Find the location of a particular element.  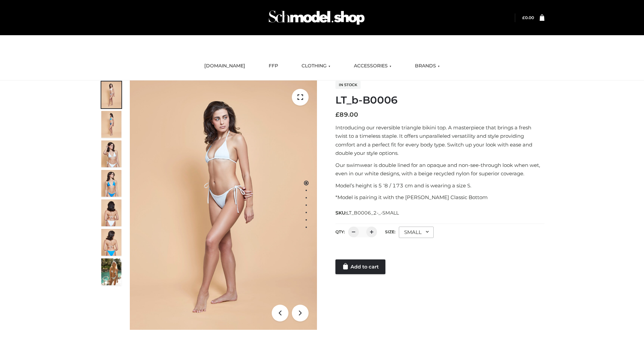

img: ArielClassicBikiniTop_CloudNine_AzureSky_OW114ECO_4-scaled.jpg is located at coordinates (111, 183).